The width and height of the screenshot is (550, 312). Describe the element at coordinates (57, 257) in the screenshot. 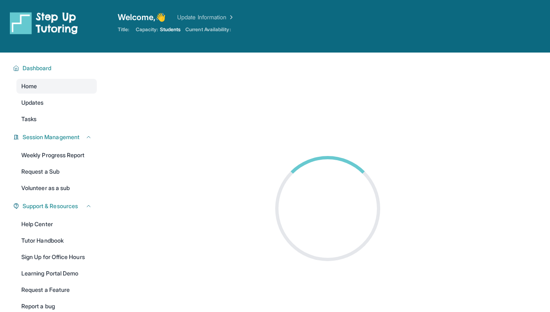

I see `a: Sign Up for Office Hours` at that location.